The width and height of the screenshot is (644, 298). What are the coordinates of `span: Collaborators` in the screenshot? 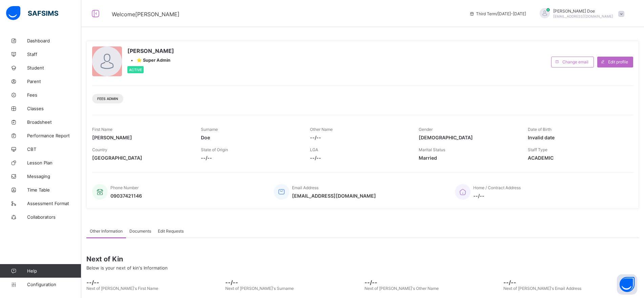 It's located at (54, 217).